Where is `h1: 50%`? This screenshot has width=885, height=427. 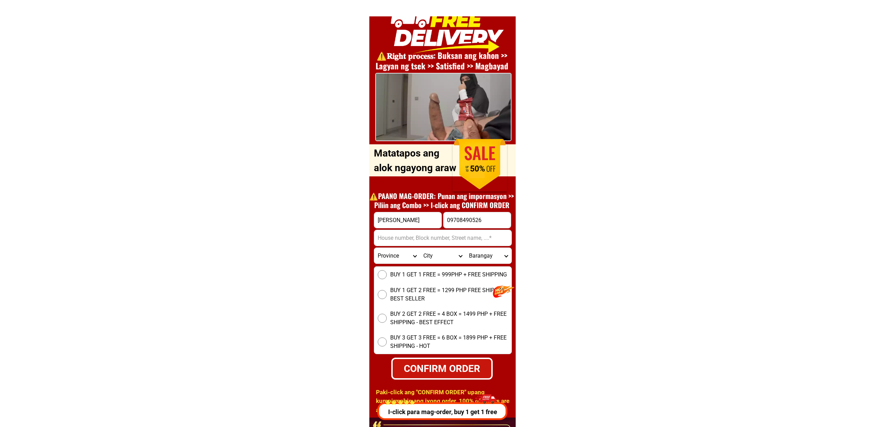
h1: 50% is located at coordinates (477, 169).